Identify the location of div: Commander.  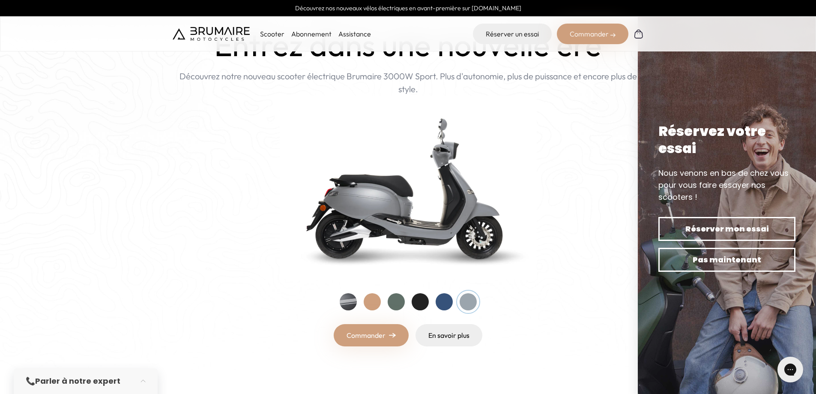
(592, 34).